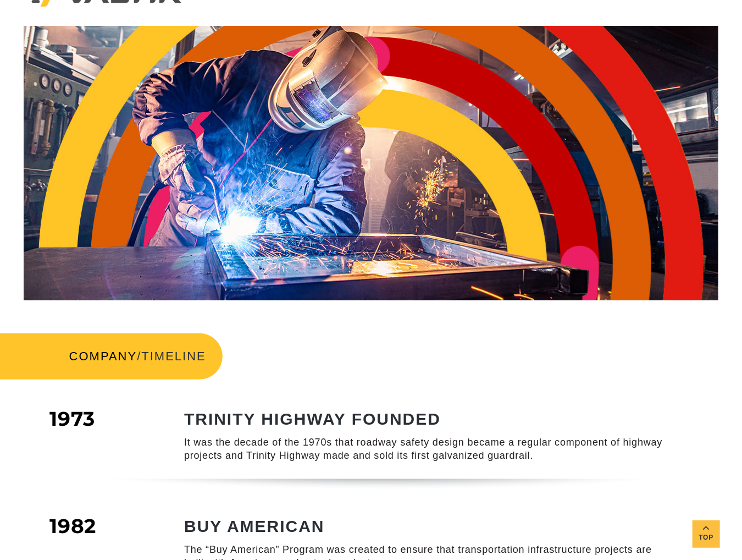 This screenshot has width=742, height=560. What do you see at coordinates (73, 526) in the screenshot?
I see `span: 1982` at bounding box center [73, 526].